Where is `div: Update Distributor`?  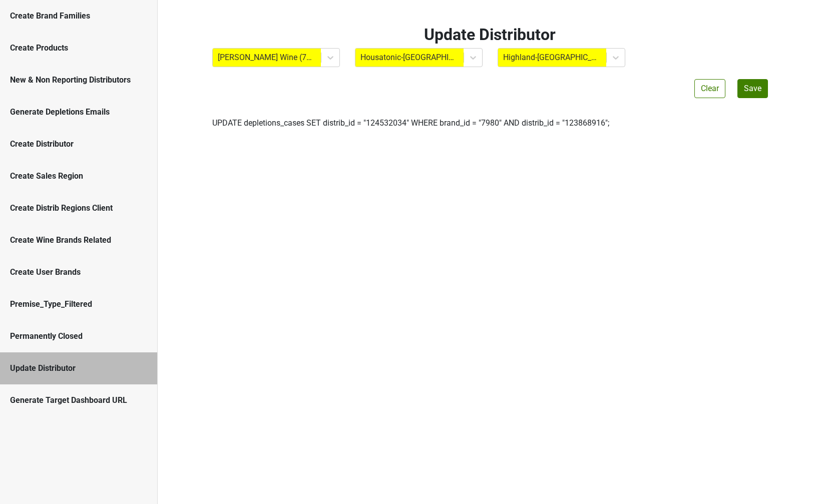
div: Update Distributor is located at coordinates (79, 369).